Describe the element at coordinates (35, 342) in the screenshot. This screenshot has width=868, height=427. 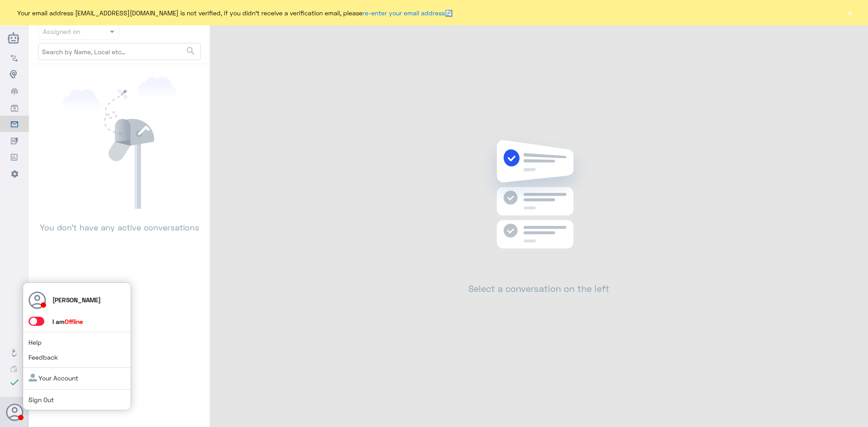
I see `a: Help` at that location.